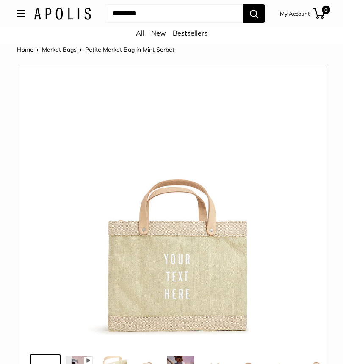  I want to click on a: Home, so click(25, 49).